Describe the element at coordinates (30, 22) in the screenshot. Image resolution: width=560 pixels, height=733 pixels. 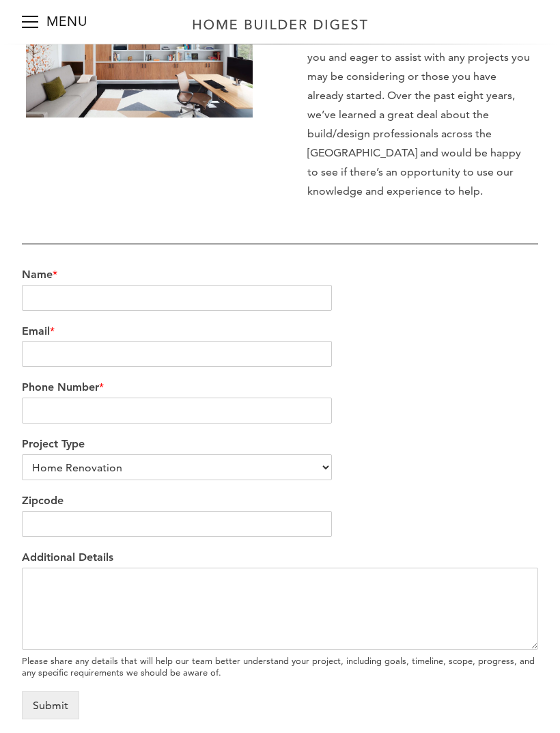
I see `span: Menu` at that location.